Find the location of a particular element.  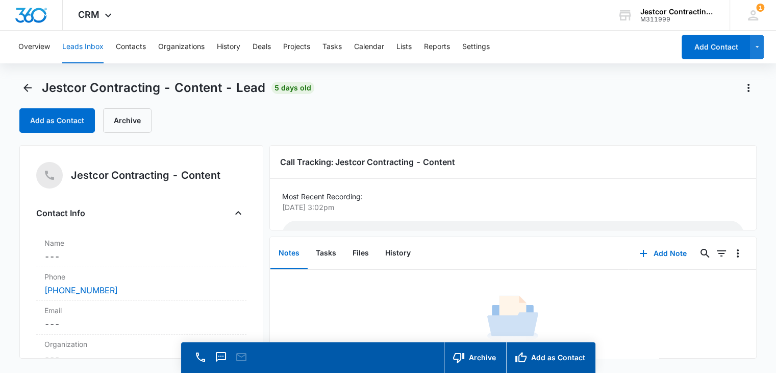

button: Projects is located at coordinates (297, 47).